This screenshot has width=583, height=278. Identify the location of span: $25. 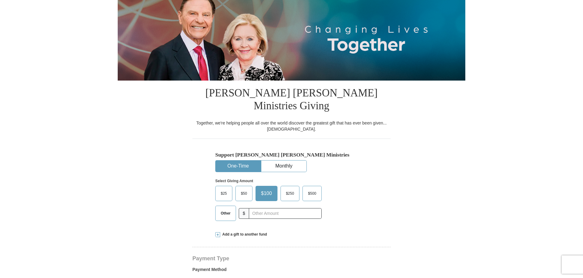
(224, 193).